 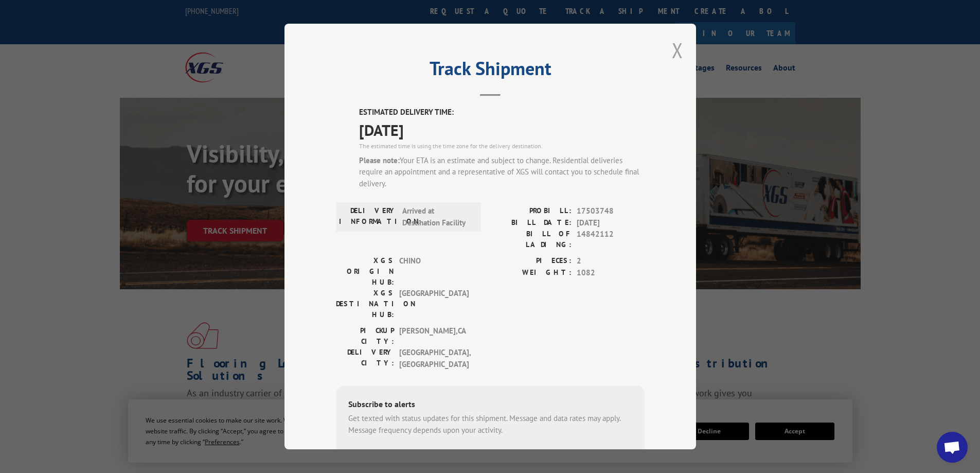 What do you see at coordinates (490, 71) in the screenshot?
I see `h2: Track Shipment` at bounding box center [490, 71].